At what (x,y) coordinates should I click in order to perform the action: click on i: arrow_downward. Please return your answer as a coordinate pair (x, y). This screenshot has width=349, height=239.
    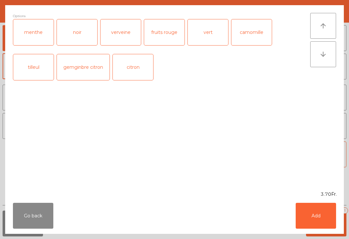
    Looking at the image, I should click on (323, 54).